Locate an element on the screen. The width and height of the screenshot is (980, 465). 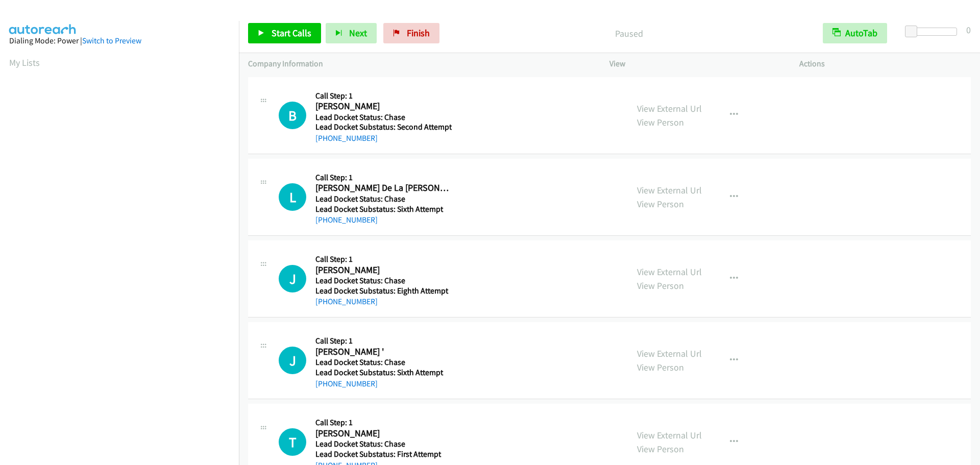
p: Paused is located at coordinates (629, 33).